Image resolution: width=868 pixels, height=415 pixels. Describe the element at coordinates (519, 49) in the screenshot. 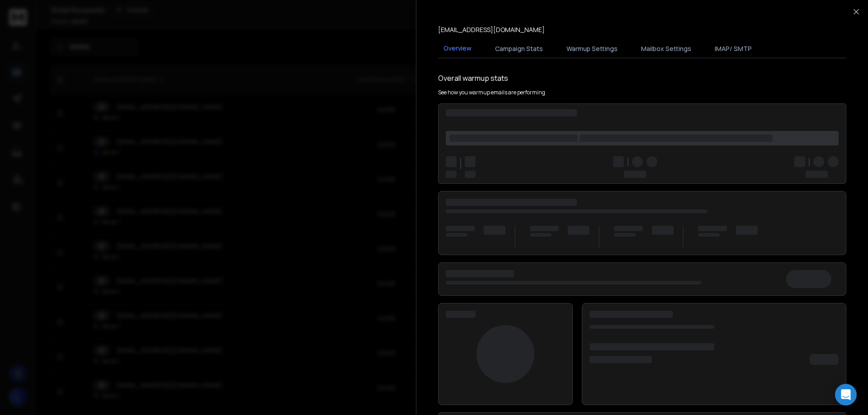

I see `button: Campaign Stats` at that location.